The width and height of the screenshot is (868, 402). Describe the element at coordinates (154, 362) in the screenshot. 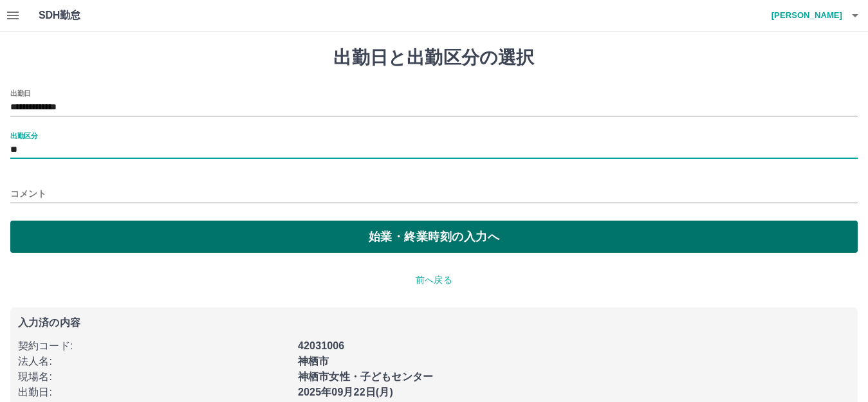

I see `p: 法人名 :` at that location.